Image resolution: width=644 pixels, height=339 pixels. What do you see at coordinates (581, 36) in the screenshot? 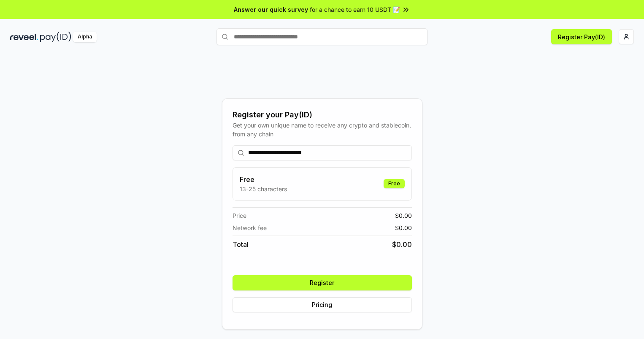
I see `button: Register Pay(ID)` at bounding box center [581, 36].